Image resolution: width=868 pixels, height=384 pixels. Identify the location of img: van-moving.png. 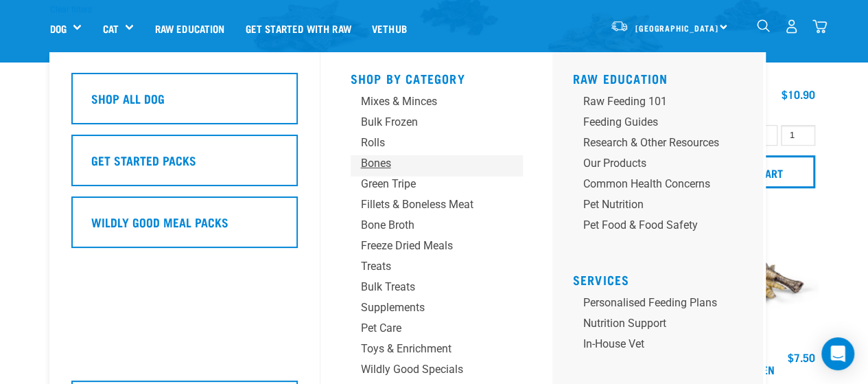
(619, 26).